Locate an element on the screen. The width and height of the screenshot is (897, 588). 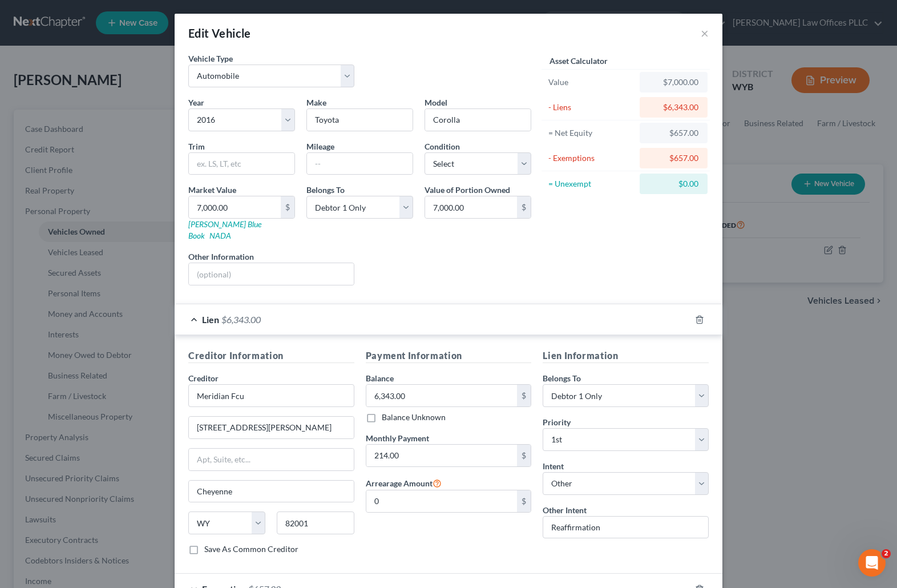
input: ex. Altima is located at coordinates (478, 120).